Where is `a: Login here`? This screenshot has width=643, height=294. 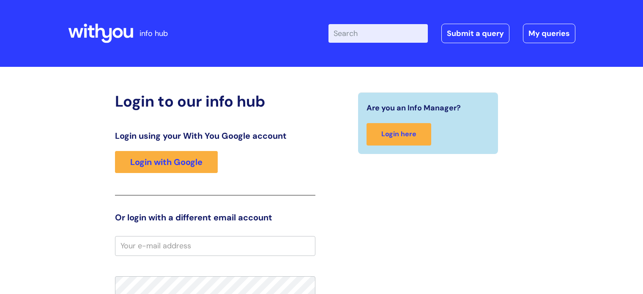
a: Login here is located at coordinates (399, 134).